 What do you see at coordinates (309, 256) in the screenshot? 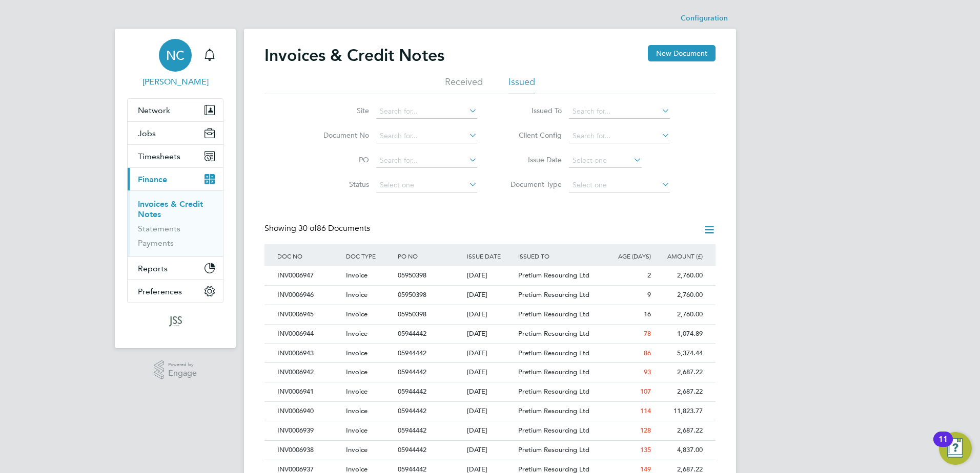
I see `div: DOC NO` at bounding box center [309, 256].